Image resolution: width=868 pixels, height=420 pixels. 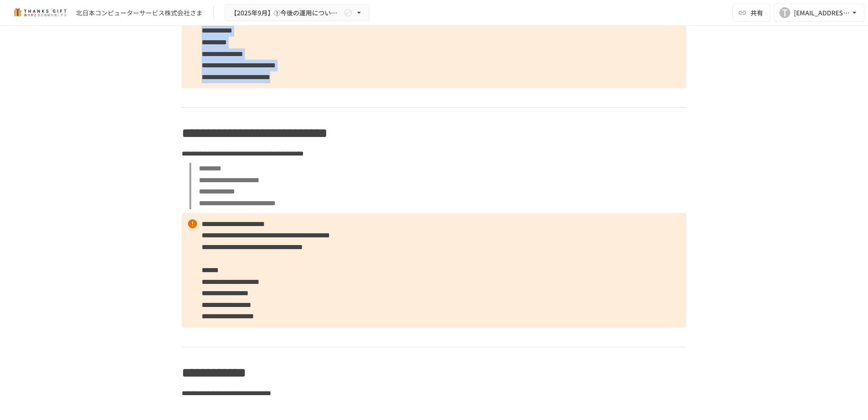 What do you see at coordinates (40, 12) in the screenshot?
I see `img: mMP1OxWUAhQbsRWCurg7vIHe5HqDpP7qZo7fRoNLXQh` at bounding box center [40, 12].